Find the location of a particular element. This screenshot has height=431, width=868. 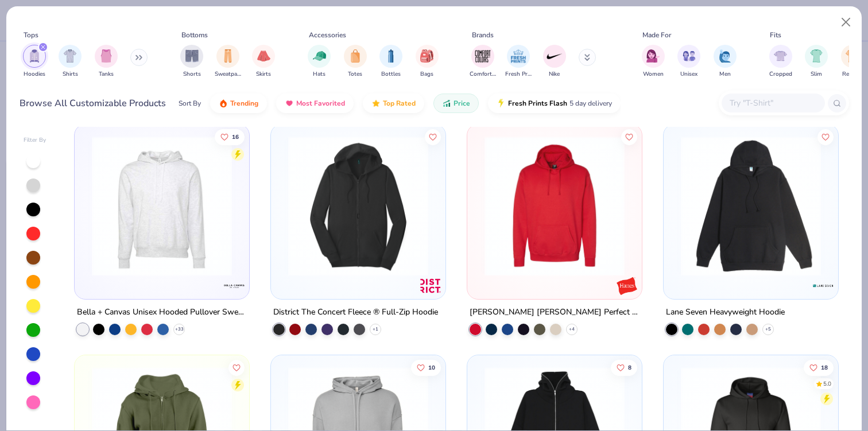

img: 3b0dfb9b-f7dd-47b4-b63b-948169059856 is located at coordinates (705, 205).